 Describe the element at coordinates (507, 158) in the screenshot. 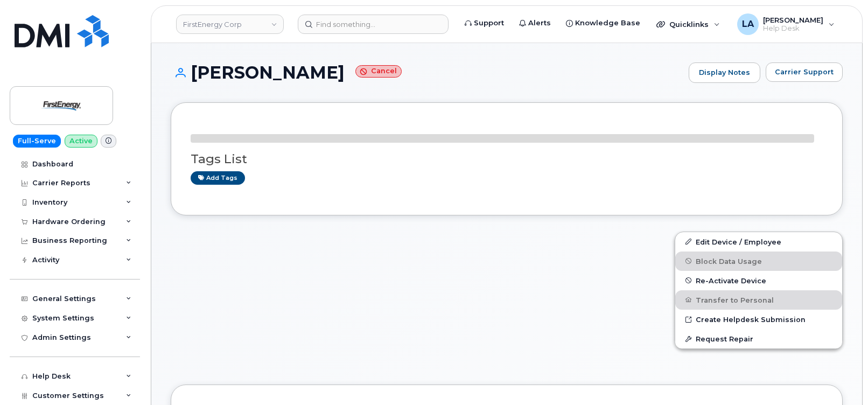

I see `h3: Tags List` at that location.